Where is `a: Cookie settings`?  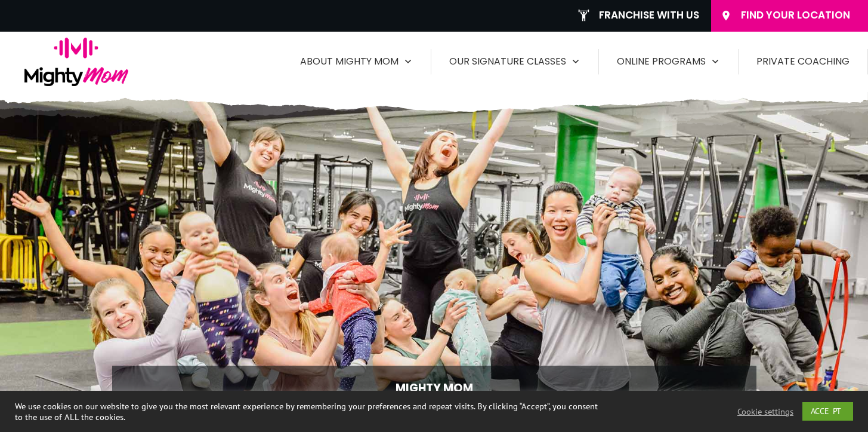 a: Cookie settings is located at coordinates (766, 411).